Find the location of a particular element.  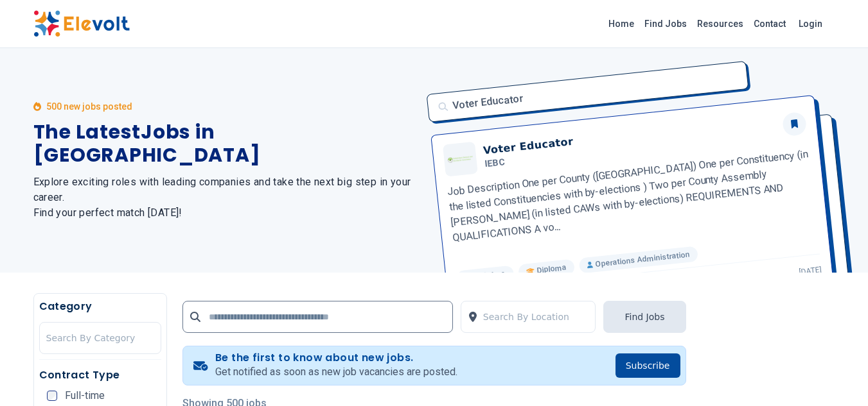

p: Get notified as soon as new job vacancies are posted. is located at coordinates (336, 372).